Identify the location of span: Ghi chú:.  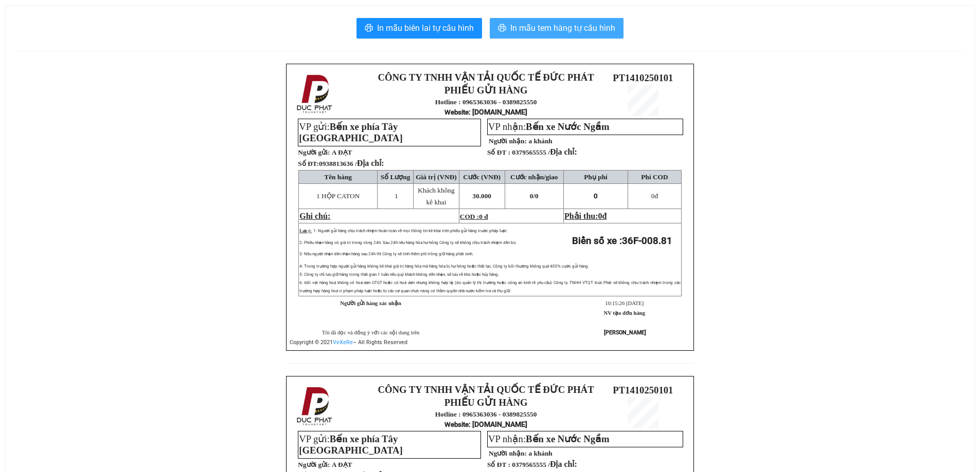
(315, 216).